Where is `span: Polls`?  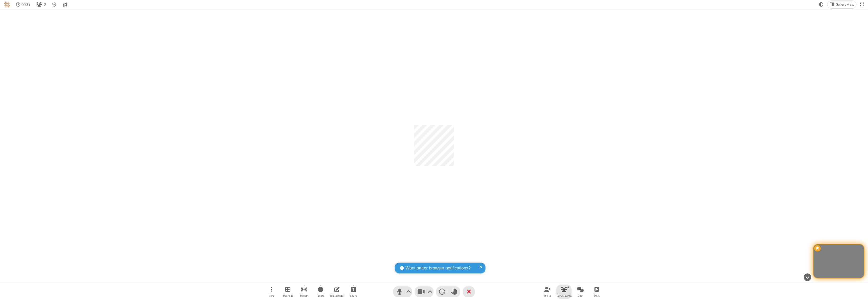 span: Polls is located at coordinates (597, 296).